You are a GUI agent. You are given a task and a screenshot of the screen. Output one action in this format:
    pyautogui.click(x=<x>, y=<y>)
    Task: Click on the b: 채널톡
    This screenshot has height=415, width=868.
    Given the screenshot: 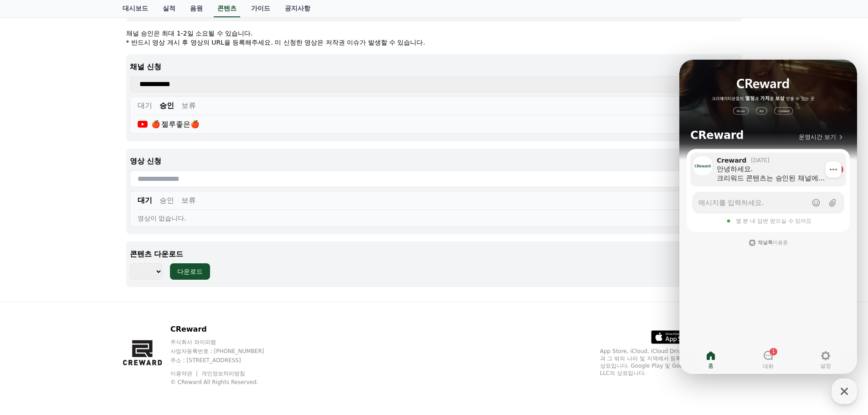 What is the action you would take?
    pyautogui.click(x=86, y=183)
    